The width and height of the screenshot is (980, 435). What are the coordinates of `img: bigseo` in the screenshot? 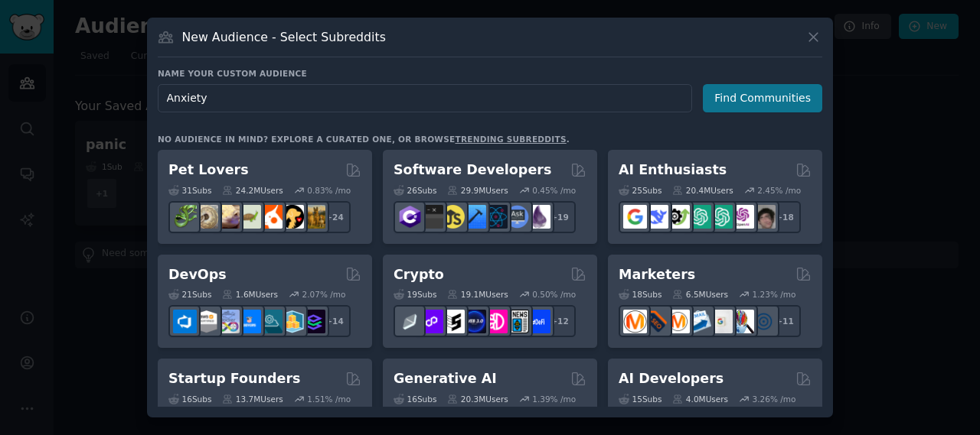 It's located at (657, 321).